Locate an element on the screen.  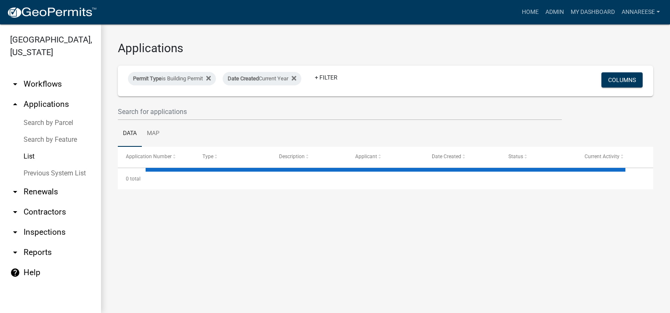
a: Data is located at coordinates (130, 134).